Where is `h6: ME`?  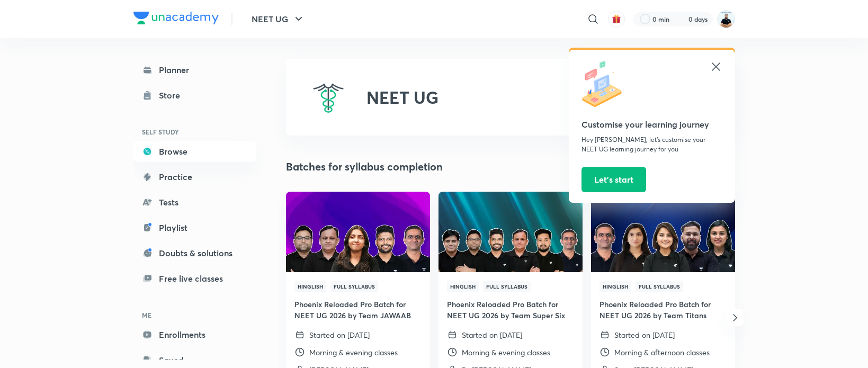 h6: ME is located at coordinates (195, 315).